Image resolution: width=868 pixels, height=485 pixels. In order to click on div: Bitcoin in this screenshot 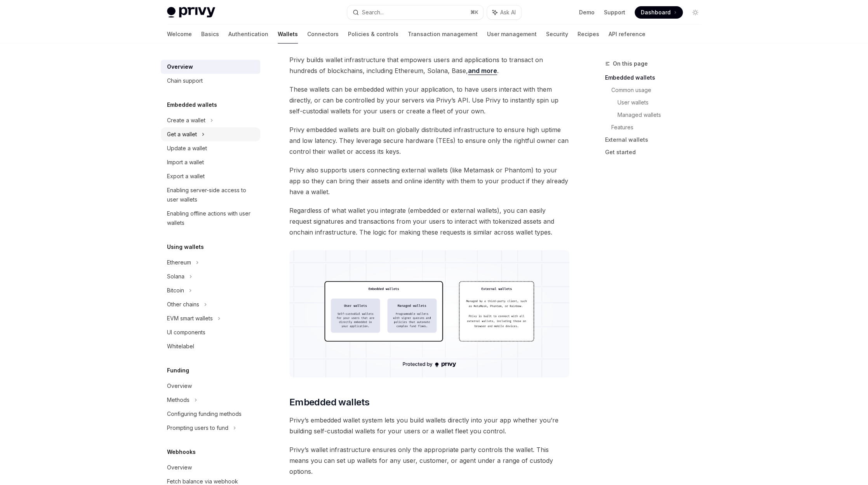, I will do `click(175, 290)`.